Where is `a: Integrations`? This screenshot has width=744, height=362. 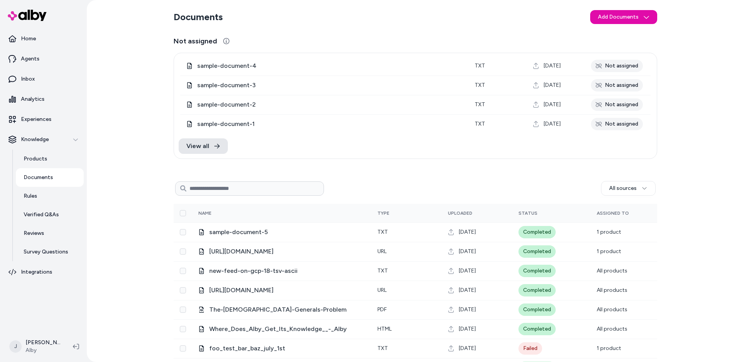 a: Integrations is located at coordinates (43, 272).